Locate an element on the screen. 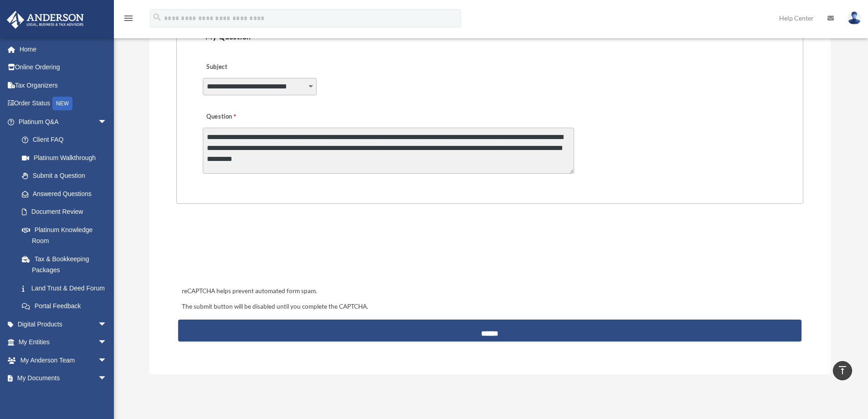 This screenshot has height=419, width=868. a: Platinum Walkthrough is located at coordinates (66, 158).